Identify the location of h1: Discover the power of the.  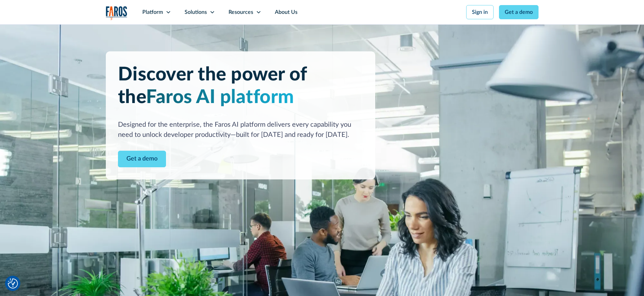
(240, 86).